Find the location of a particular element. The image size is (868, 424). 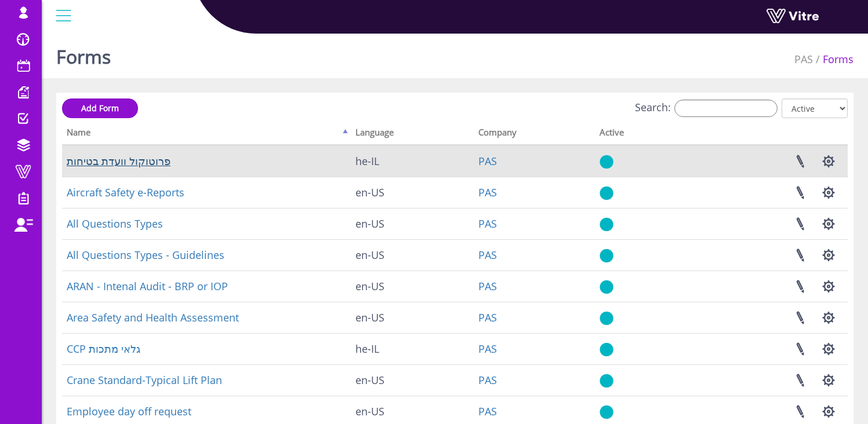

a: Employee day off request is located at coordinates (128, 411).